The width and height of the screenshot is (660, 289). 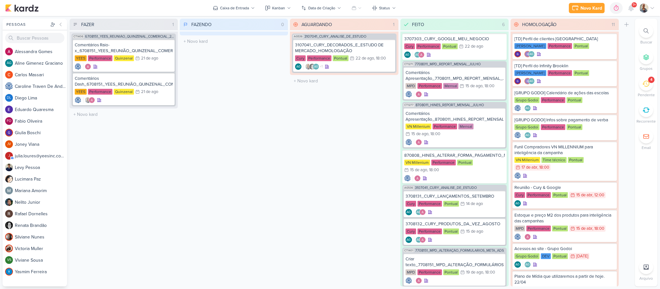 What do you see at coordinates (475, 273) in the screenshot?
I see `div: 19 de ago` at bounding box center [475, 273].